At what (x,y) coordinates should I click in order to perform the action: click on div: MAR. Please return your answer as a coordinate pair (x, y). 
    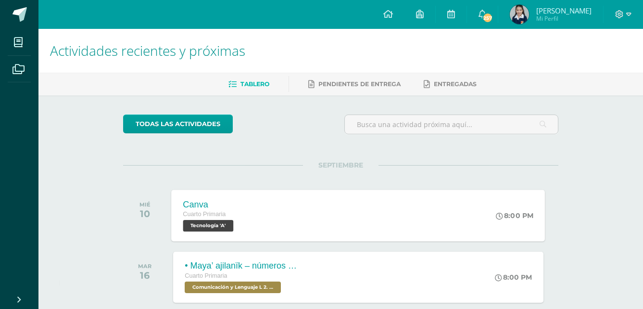
    Looking at the image, I should click on (145, 266).